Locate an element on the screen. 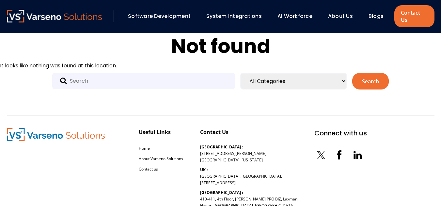 The width and height of the screenshot is (441, 206). a: Home is located at coordinates (144, 148).